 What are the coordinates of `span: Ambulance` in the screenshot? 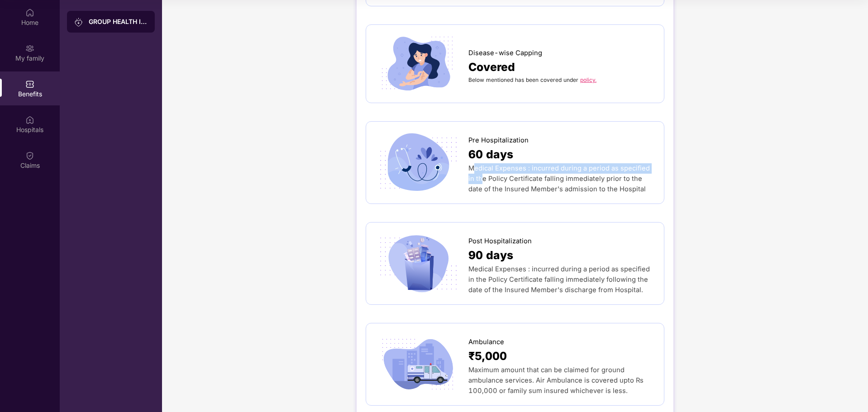 It's located at (486, 342).